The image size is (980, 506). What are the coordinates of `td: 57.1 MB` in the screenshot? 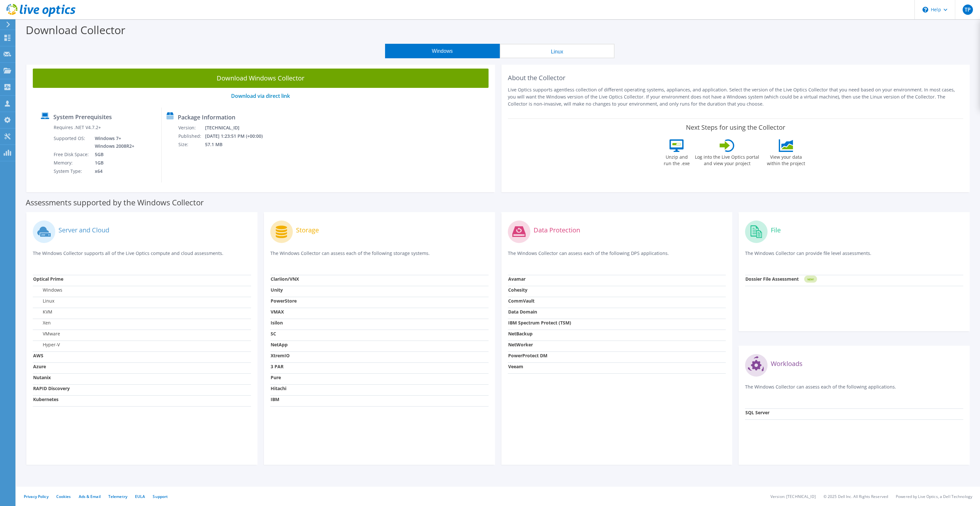 It's located at (238, 144).